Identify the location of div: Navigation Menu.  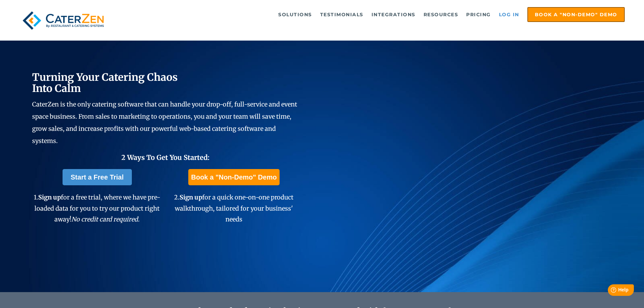
(373, 15).